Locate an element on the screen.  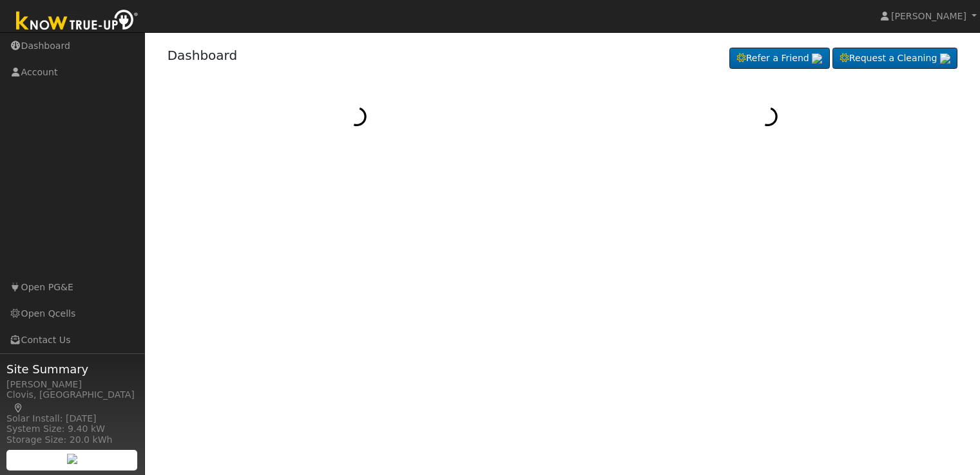
a: Request a Cleaning is located at coordinates (894, 58).